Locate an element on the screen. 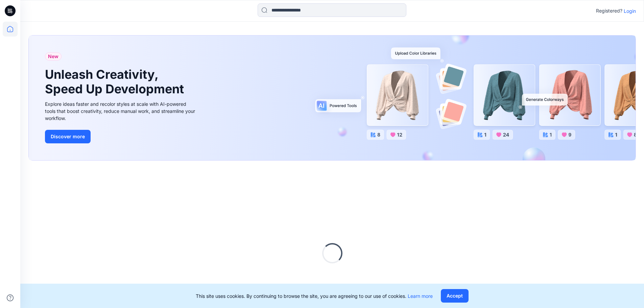  h1: Unleash Creativity, Speed Up Development is located at coordinates (116, 82).